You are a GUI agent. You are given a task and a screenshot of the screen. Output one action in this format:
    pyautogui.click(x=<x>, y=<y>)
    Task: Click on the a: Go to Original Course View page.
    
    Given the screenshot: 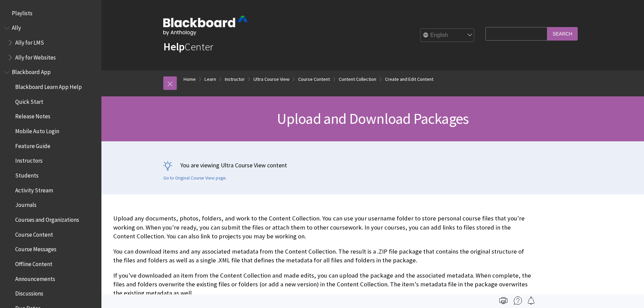 What is the action you would take?
    pyautogui.click(x=195, y=178)
    